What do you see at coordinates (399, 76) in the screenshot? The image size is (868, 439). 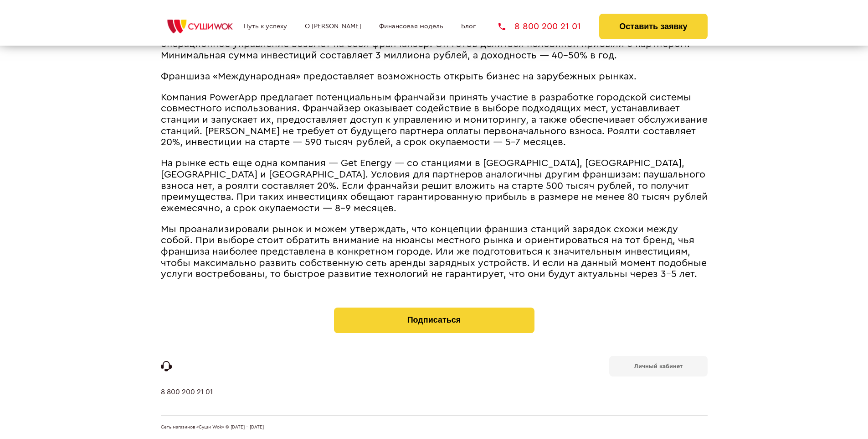 I see `span: Франшиза «Международная» предоставляет возможность открыть бизнес на зарубежных рынках.` at bounding box center [399, 76].